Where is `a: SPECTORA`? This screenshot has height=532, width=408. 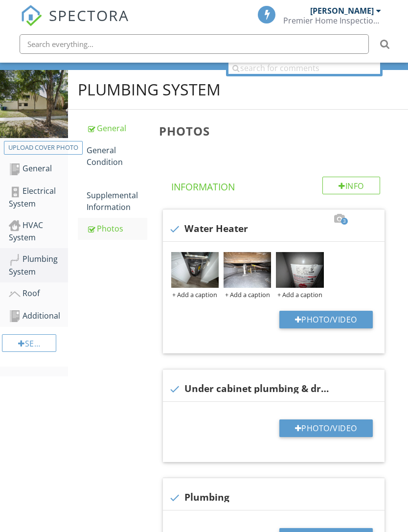
a: SPECTORA is located at coordinates (75, 24).